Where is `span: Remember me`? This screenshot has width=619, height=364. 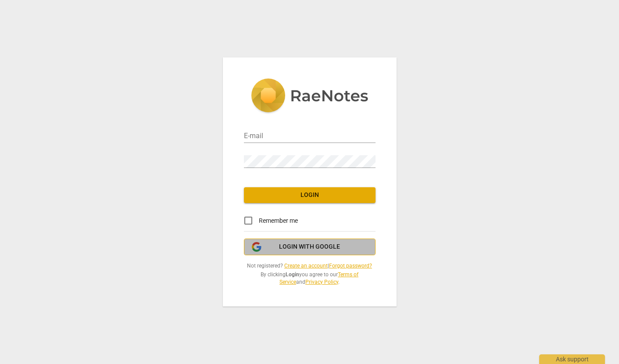
span: Remember me is located at coordinates (278, 221).